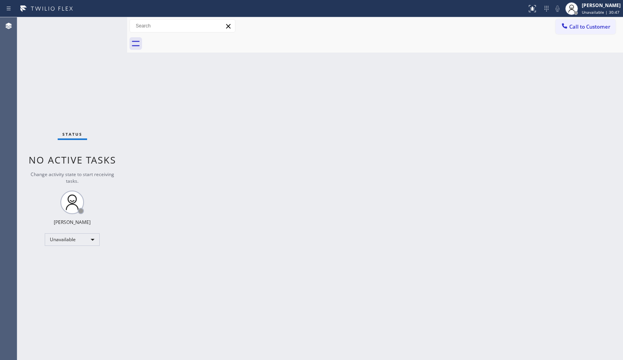  Describe the element at coordinates (585, 27) in the screenshot. I see `button: Call to Customer` at that location.